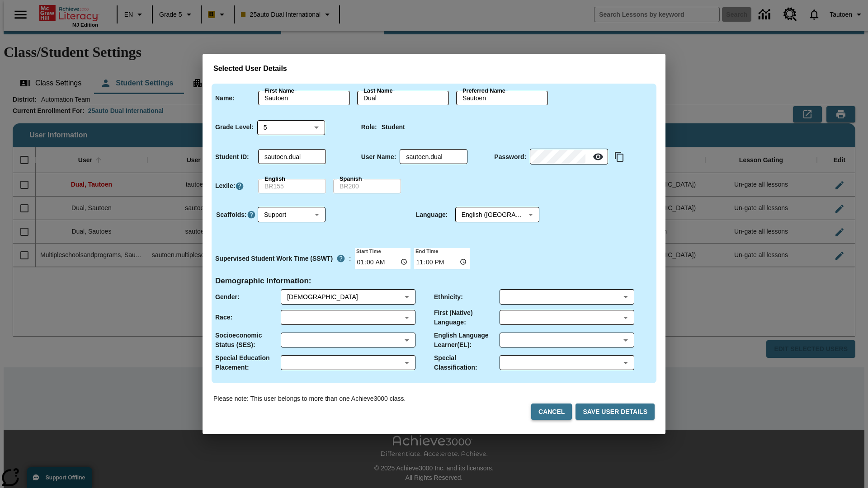  Describe the element at coordinates (280, 91) in the screenshot. I see `label: First Name` at that location.